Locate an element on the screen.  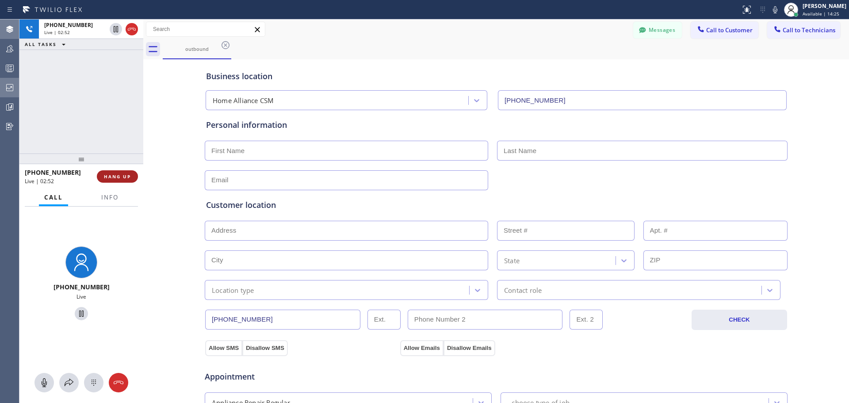
button: Open directory is located at coordinates (69, 382).